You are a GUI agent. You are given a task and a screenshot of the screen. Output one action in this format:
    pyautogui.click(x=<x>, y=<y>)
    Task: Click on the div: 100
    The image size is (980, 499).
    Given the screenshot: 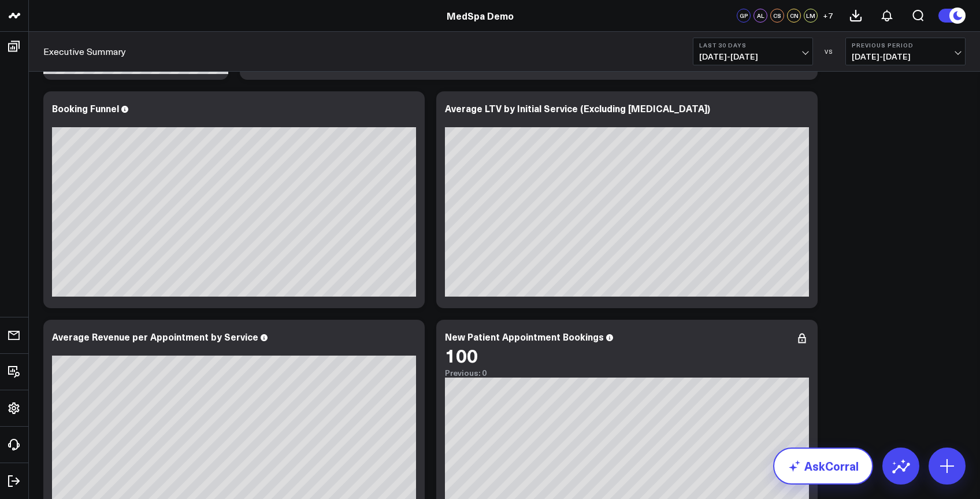 What is the action you would take?
    pyautogui.click(x=461, y=355)
    